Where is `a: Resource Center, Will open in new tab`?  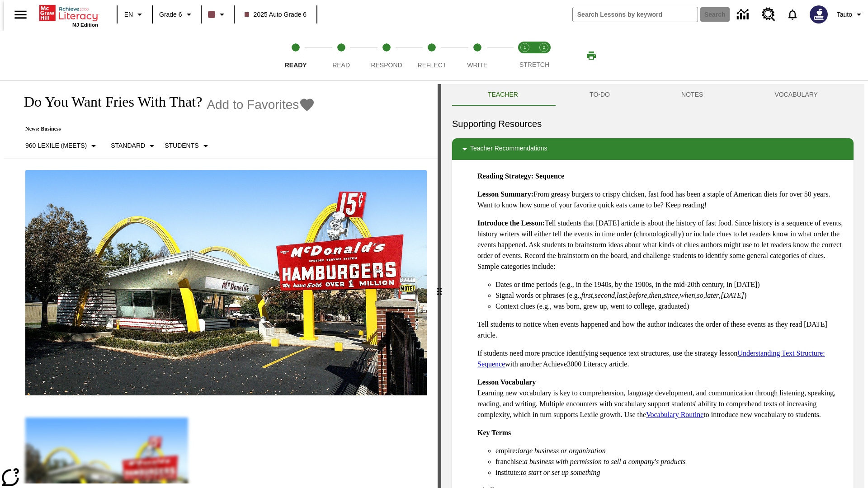
a: Resource Center, Will open in new tab is located at coordinates (768, 14).